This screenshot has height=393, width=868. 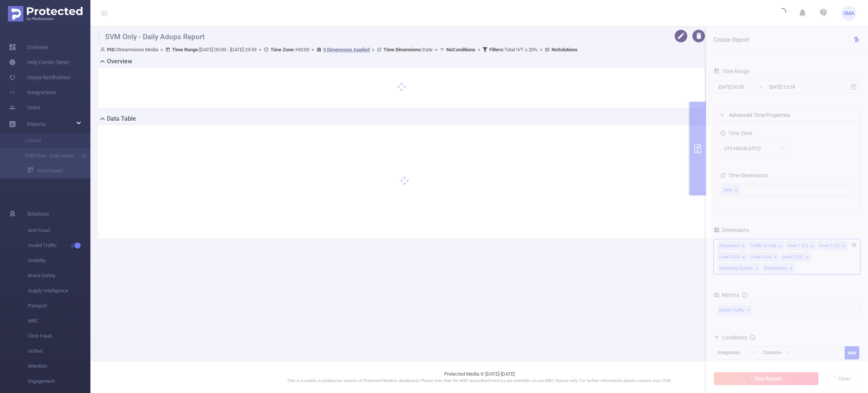 I want to click on span: Click Fraud, so click(x=59, y=335).